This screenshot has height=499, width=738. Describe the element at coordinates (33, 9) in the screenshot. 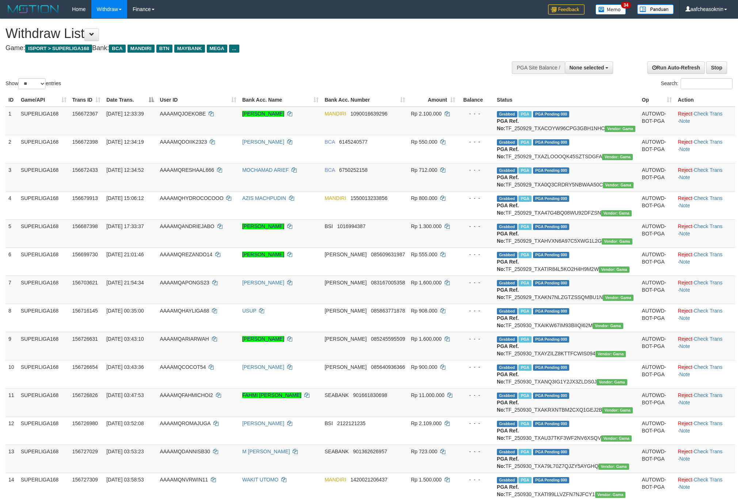

I see `img: MOTION_logo.png` at that location.